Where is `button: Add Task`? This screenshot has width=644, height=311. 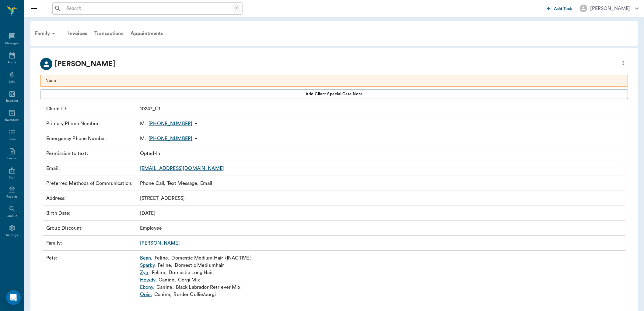
button: Add Task is located at coordinates (560, 8).